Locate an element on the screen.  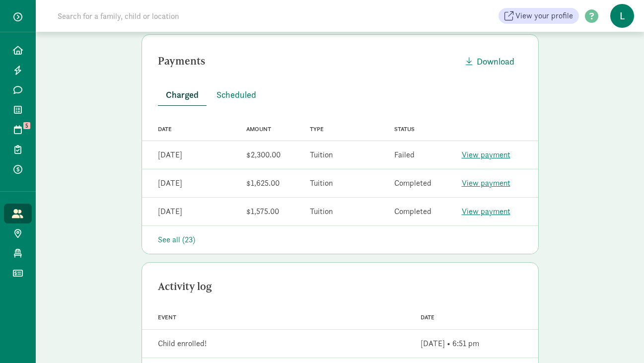
span: Event is located at coordinates (167, 317).